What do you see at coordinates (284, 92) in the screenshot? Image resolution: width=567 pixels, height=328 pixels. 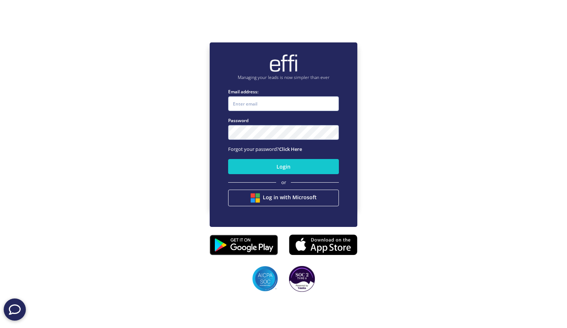 I see `label: Email address:` at bounding box center [284, 92].